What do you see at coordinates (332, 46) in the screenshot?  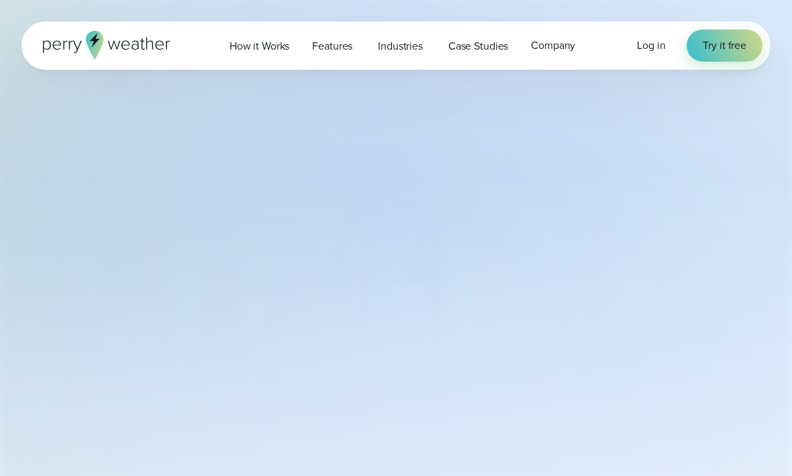 I see `span: Features` at bounding box center [332, 46].